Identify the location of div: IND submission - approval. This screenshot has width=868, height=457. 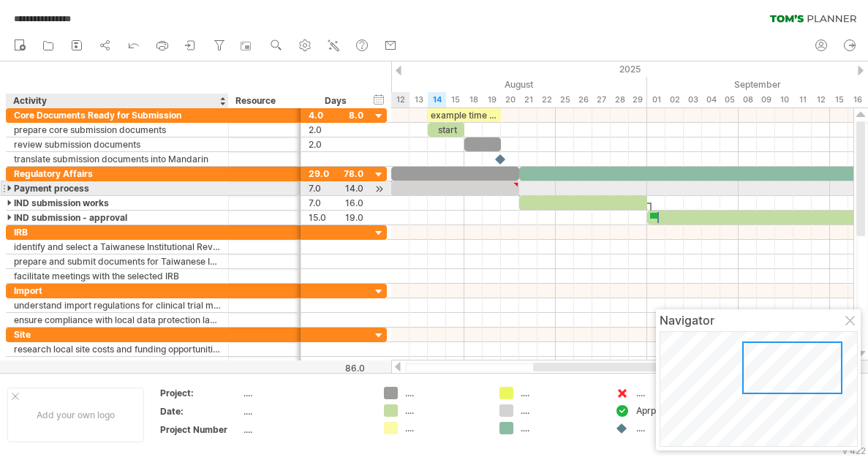
(117, 217).